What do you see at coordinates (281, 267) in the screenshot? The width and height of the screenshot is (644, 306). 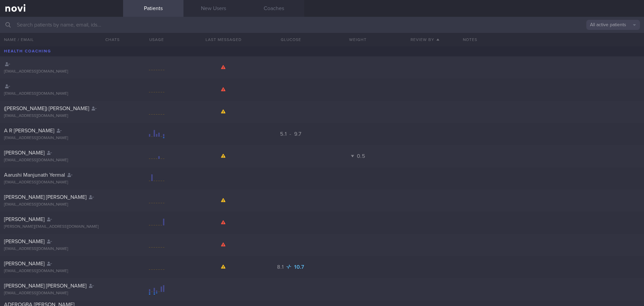 I see `span: 8.1` at bounding box center [281, 267].